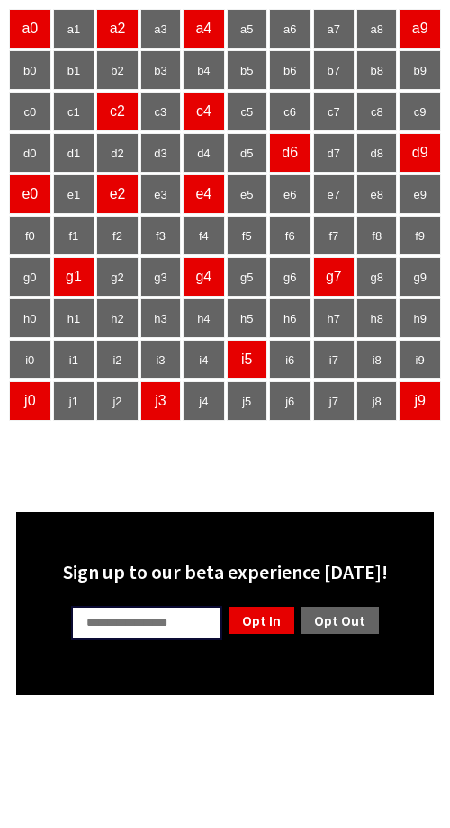 The image size is (450, 828). What do you see at coordinates (419, 194) in the screenshot?
I see `td: e9` at bounding box center [419, 194].